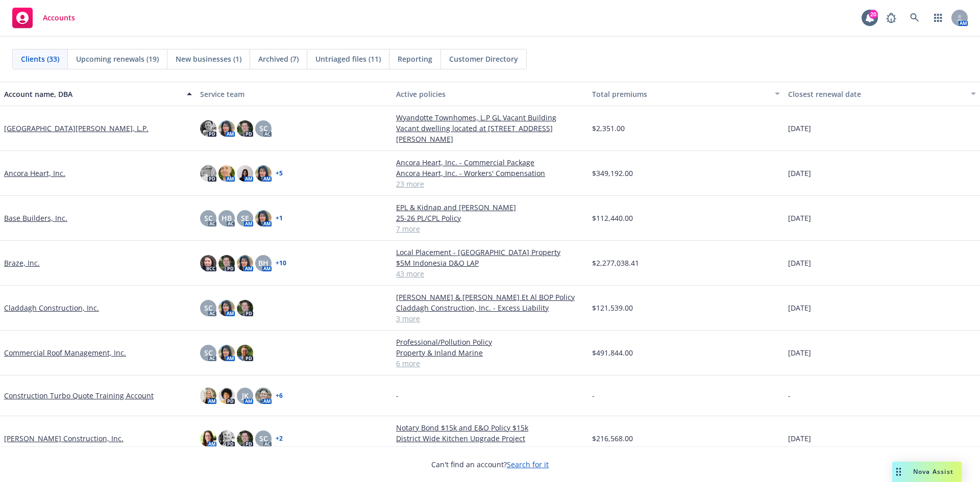  I want to click on button: Active policies, so click(490, 94).